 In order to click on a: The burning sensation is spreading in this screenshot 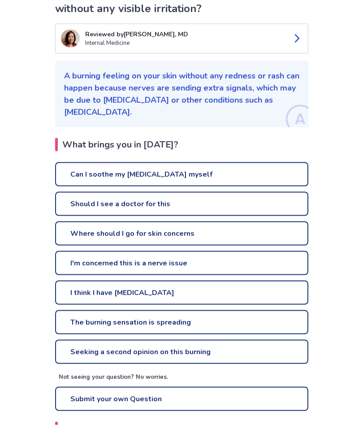, I will do `click(181, 322)`.